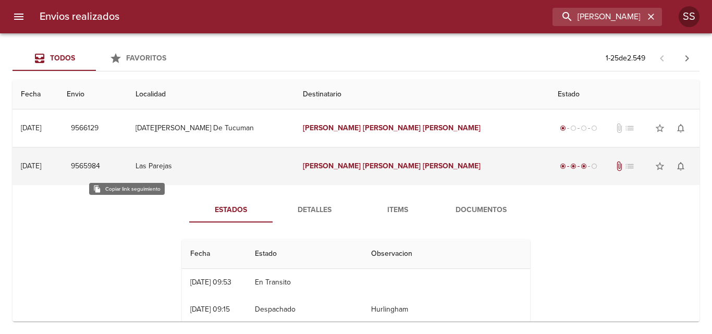 This screenshot has height=334, width=712. What do you see at coordinates (231, 210) in the screenshot?
I see `span: Estados` at bounding box center [231, 210].